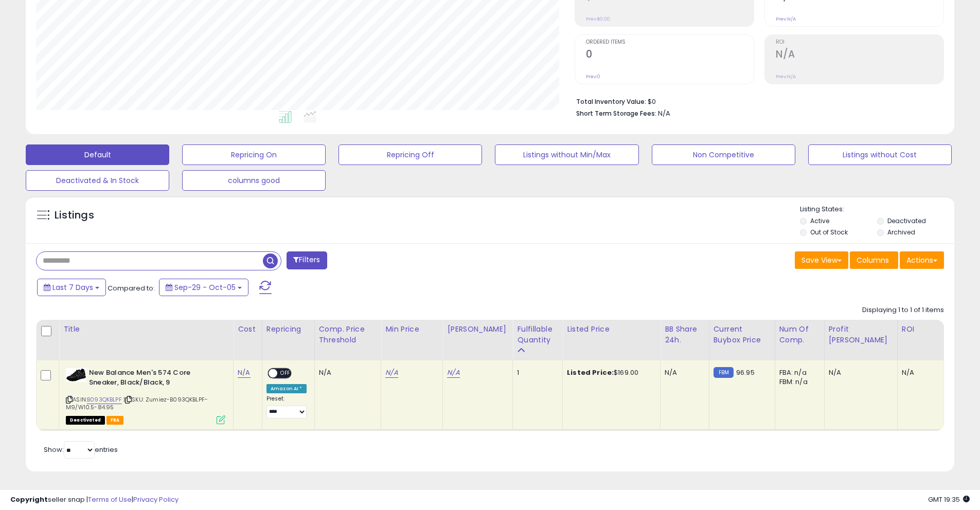 The height and width of the screenshot is (510, 980). Describe the element at coordinates (307, 260) in the screenshot. I see `button: Filters` at that location.